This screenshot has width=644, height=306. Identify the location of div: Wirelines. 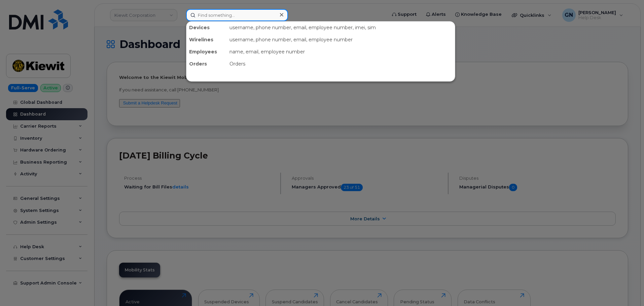
(207, 39).